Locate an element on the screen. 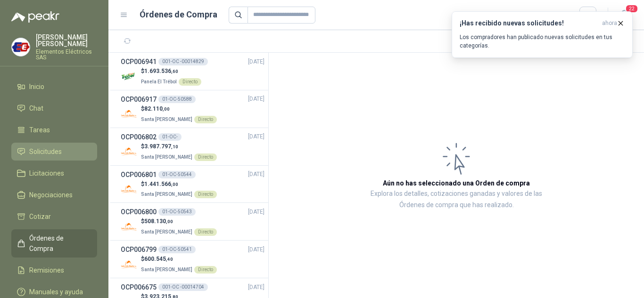  span: ,60 is located at coordinates (175, 71).